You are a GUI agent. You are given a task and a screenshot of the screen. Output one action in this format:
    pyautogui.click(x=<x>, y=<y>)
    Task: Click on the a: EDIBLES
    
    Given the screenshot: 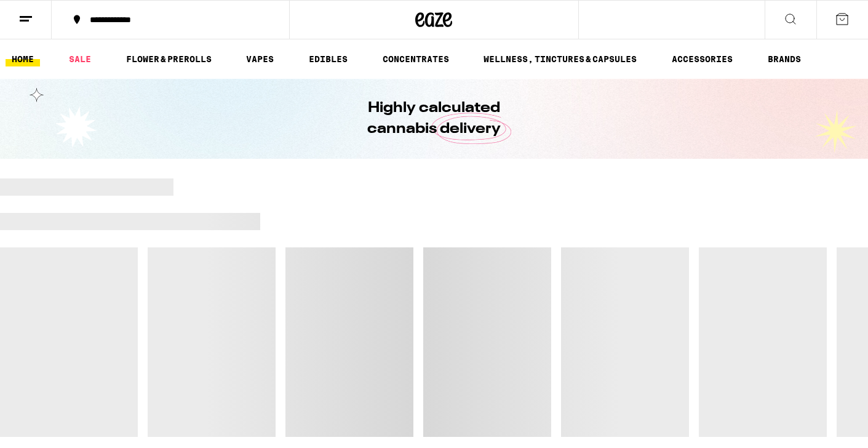 What is the action you would take?
    pyautogui.click(x=328, y=59)
    